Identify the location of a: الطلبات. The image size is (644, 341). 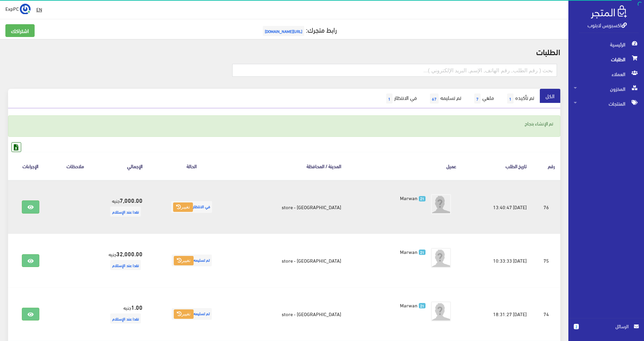
(606, 59).